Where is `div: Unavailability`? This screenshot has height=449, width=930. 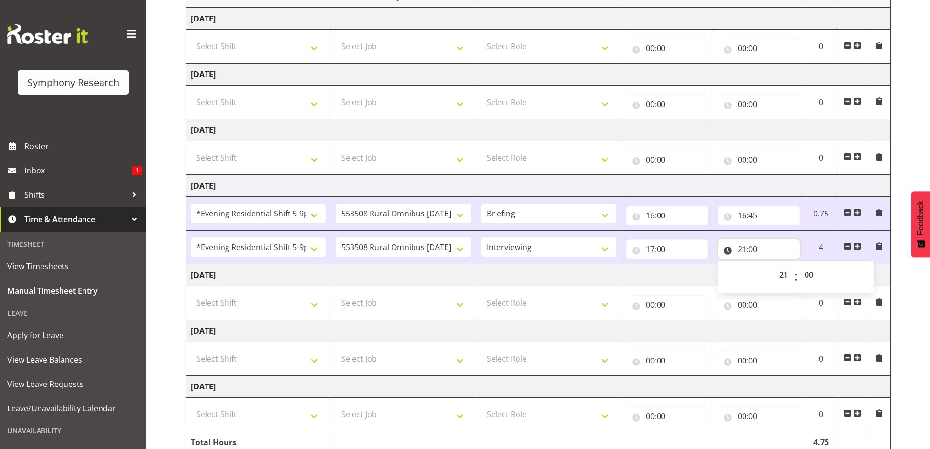 div: Unavailability is located at coordinates (73, 430).